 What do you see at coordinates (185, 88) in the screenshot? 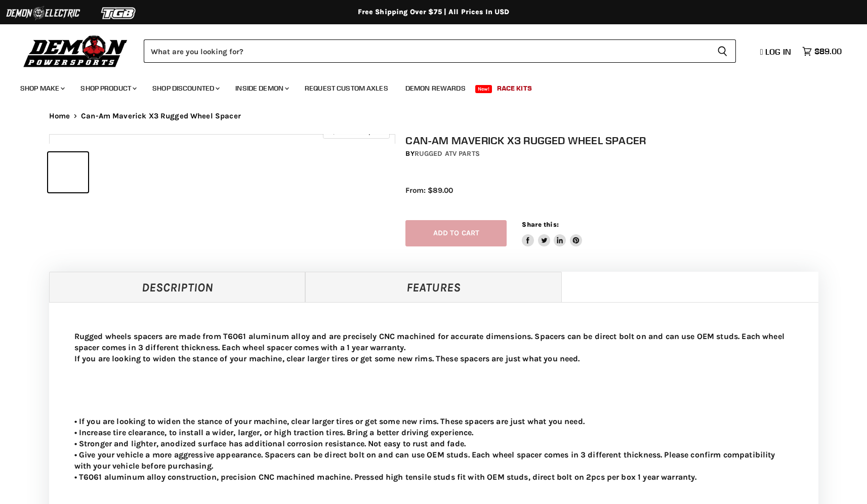
I see `a: Shop Discounted` at bounding box center [185, 88].